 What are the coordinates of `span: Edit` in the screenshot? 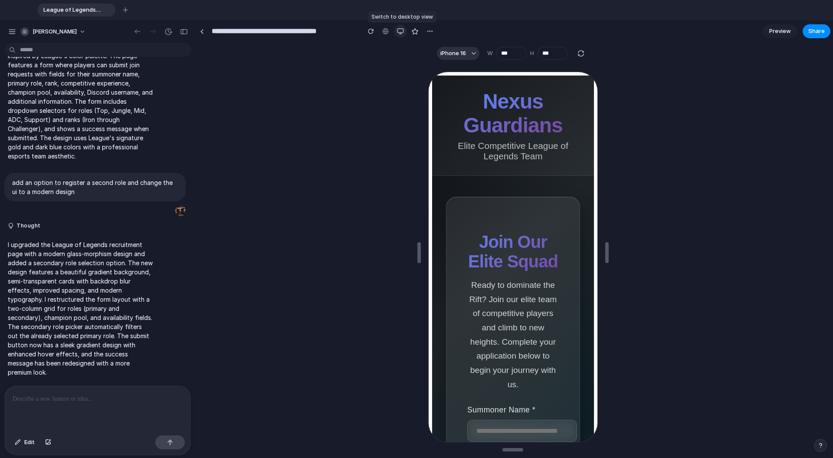 It's located at (30, 442).